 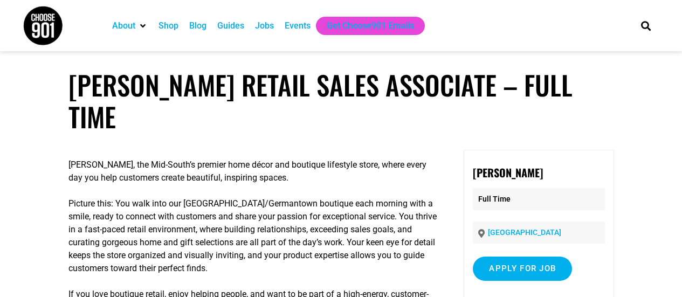 I want to click on div: Get Choose901 Emails, so click(x=370, y=26).